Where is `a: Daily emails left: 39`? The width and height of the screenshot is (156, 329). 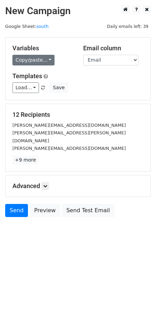
a: Daily emails left: 39 is located at coordinates (127, 26).